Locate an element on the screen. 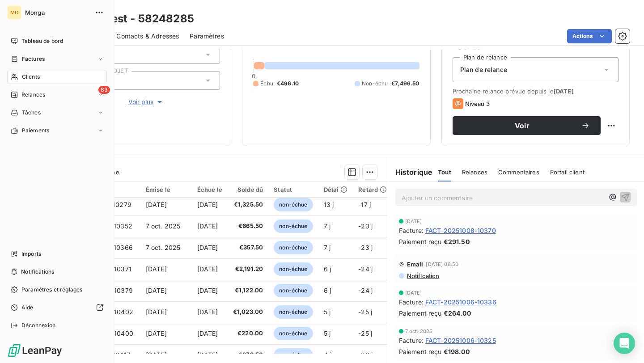 Image resolution: width=644 pixels, height=363 pixels. span: Non-échu is located at coordinates (375, 84).